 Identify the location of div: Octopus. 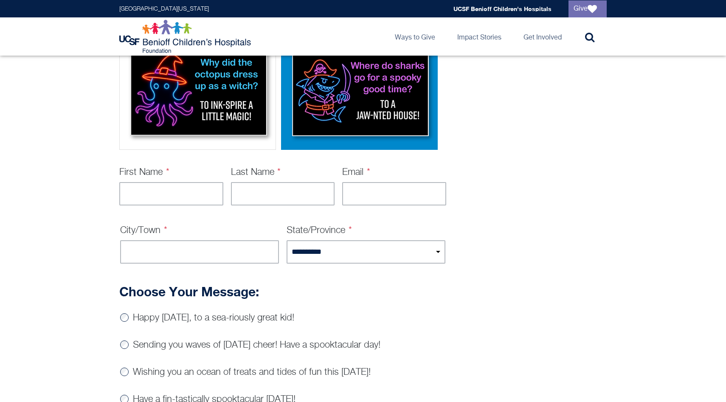
(197, 93).